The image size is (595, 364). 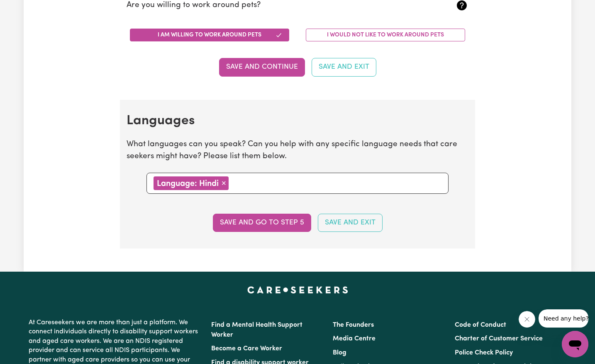 I want to click on a: Become a Care Worker, so click(x=246, y=349).